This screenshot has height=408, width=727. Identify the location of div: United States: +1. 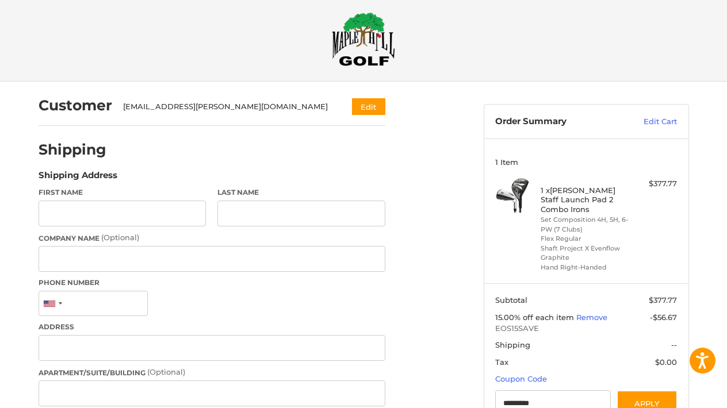
(52, 303).